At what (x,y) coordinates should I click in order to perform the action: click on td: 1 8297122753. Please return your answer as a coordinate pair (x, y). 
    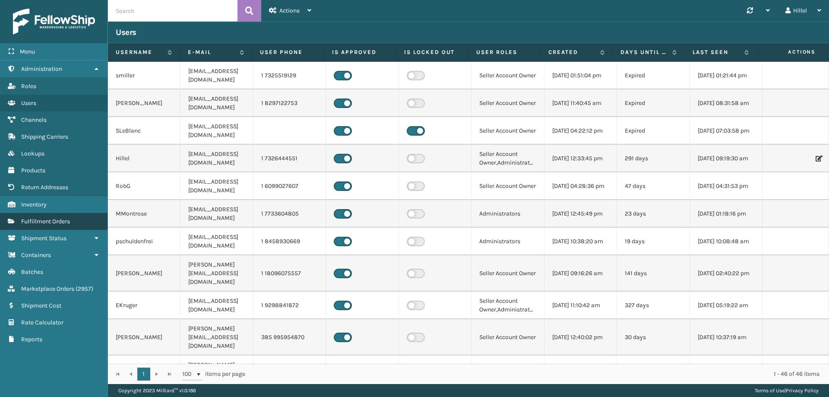
    Looking at the image, I should click on (290, 103).